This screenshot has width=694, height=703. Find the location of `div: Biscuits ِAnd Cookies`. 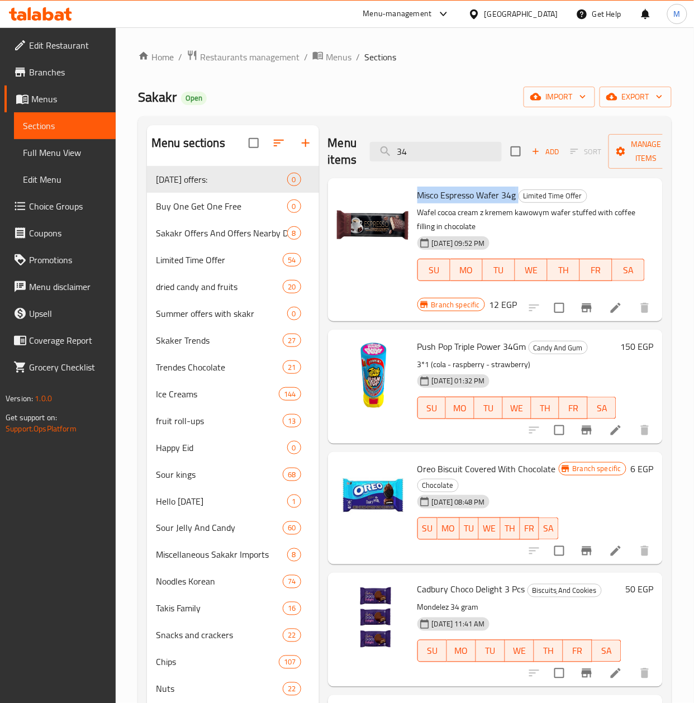

div: Biscuits ِAnd Cookies is located at coordinates (564, 590).